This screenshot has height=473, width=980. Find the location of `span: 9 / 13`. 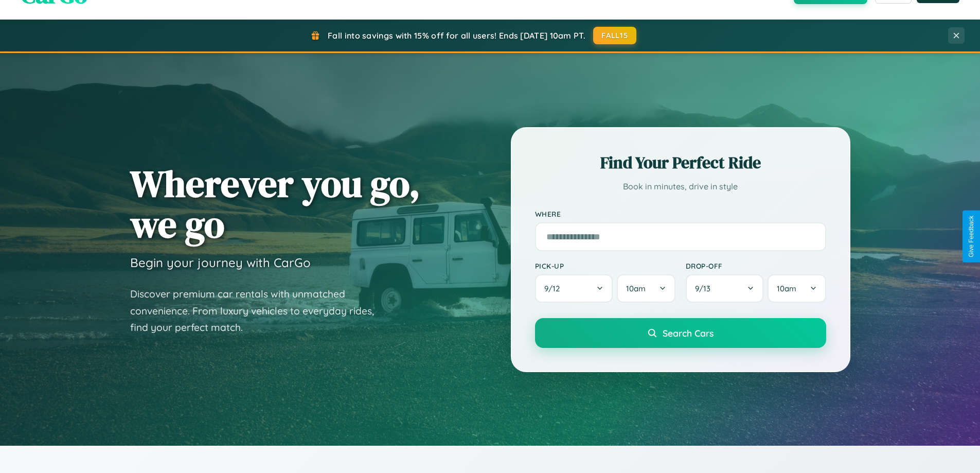

span: 9 / 13 is located at coordinates (706, 288).